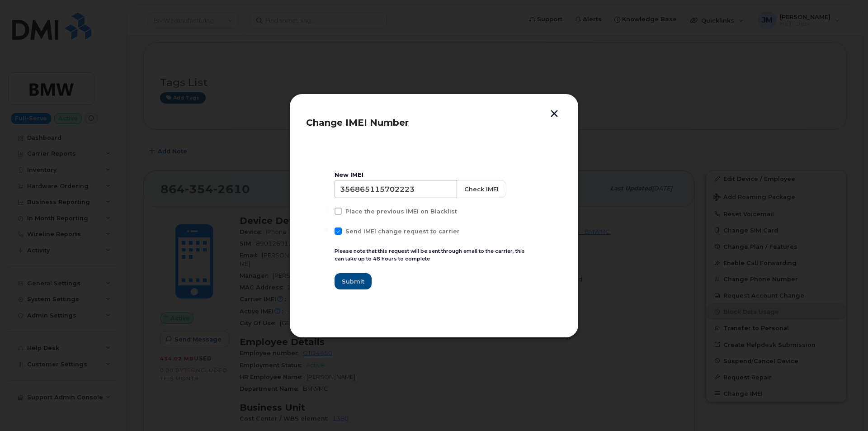 This screenshot has height=431, width=868. Describe the element at coordinates (326, 229) in the screenshot. I see `input: Send IMEI change request to carrier` at that location.